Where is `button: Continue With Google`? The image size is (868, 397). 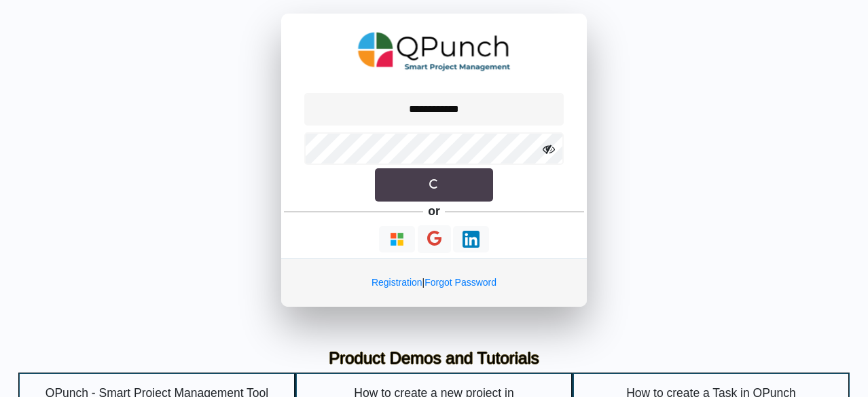
button: Continue With Google is located at coordinates (434, 238).